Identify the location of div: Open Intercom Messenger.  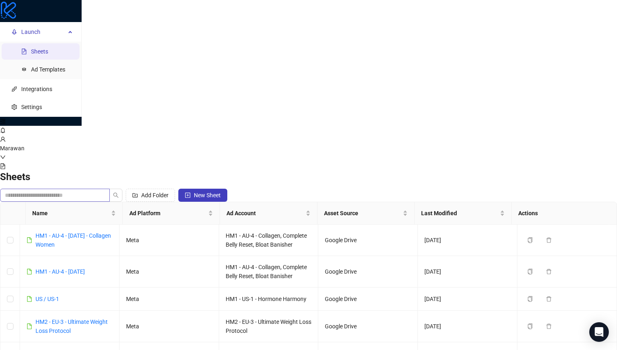
(599, 332).